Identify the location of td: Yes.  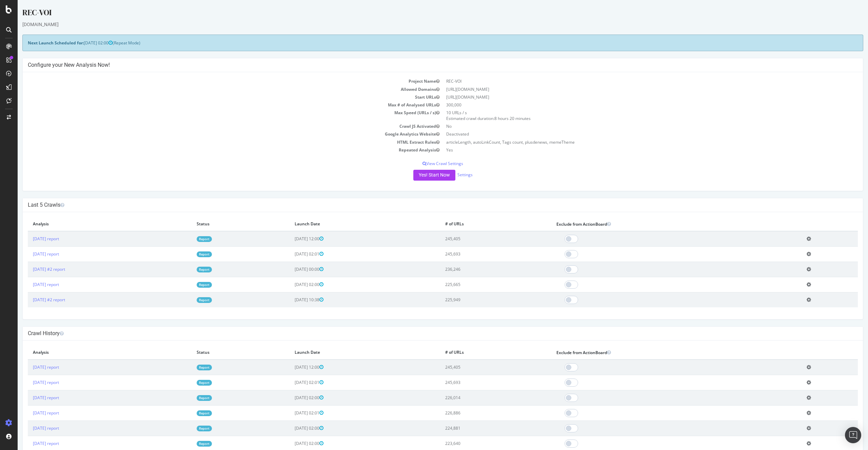
(633, 150).